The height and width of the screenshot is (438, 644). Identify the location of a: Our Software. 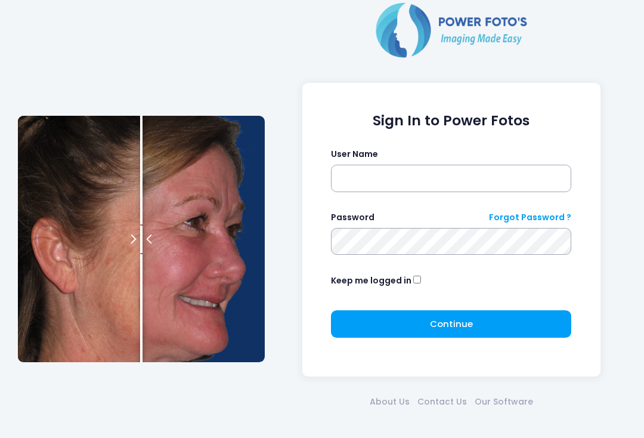
(503, 401).